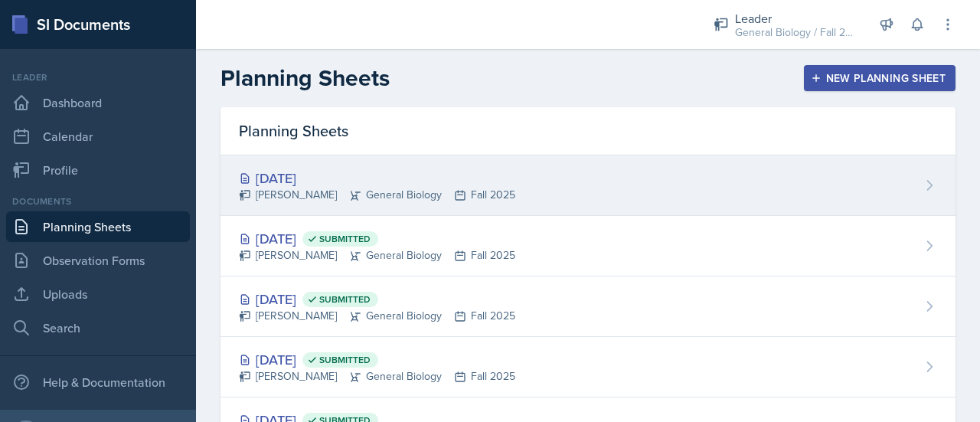 The image size is (980, 422). I want to click on a: Uploads, so click(98, 295).